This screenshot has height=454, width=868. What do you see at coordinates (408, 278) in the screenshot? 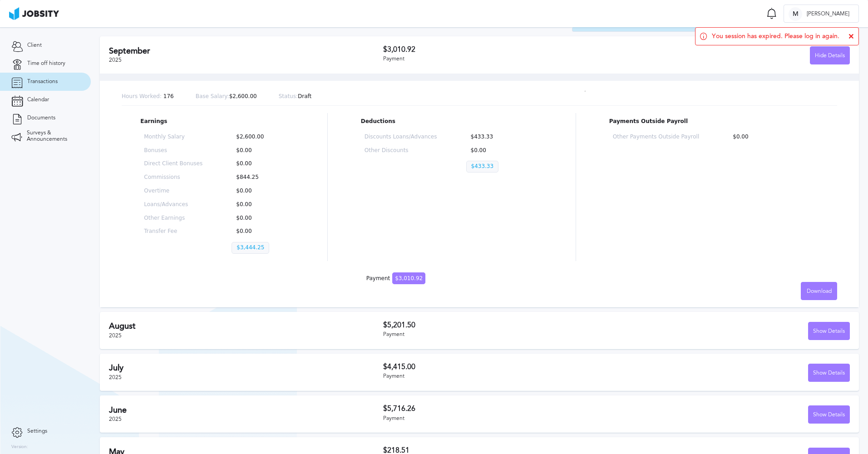
I see `span: $3,010.92` at bounding box center [408, 278].